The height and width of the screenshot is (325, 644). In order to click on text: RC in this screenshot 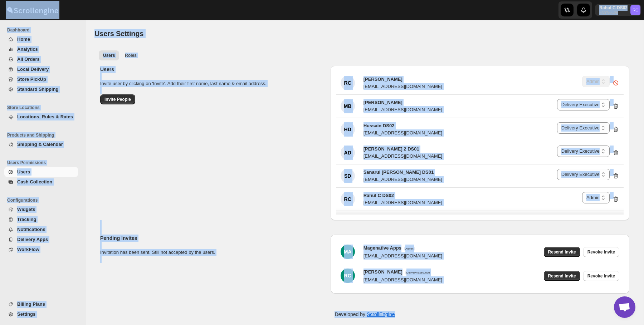, I will do `click(635, 10)`.